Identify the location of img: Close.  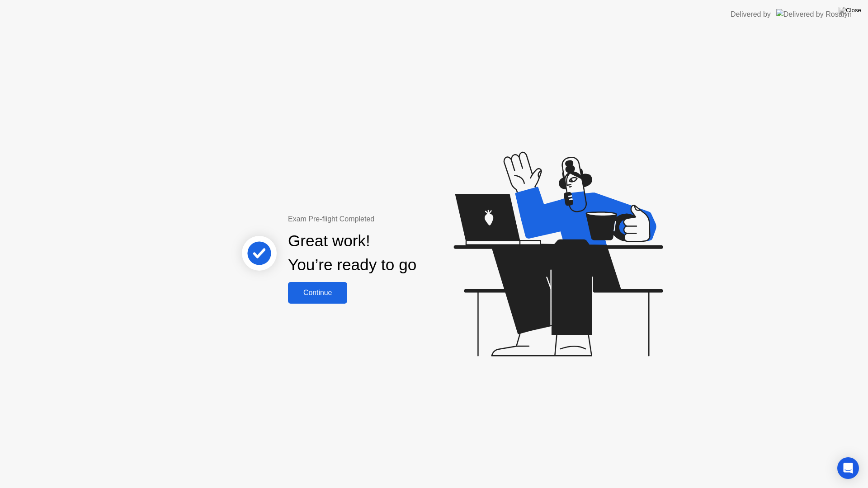
(850, 11).